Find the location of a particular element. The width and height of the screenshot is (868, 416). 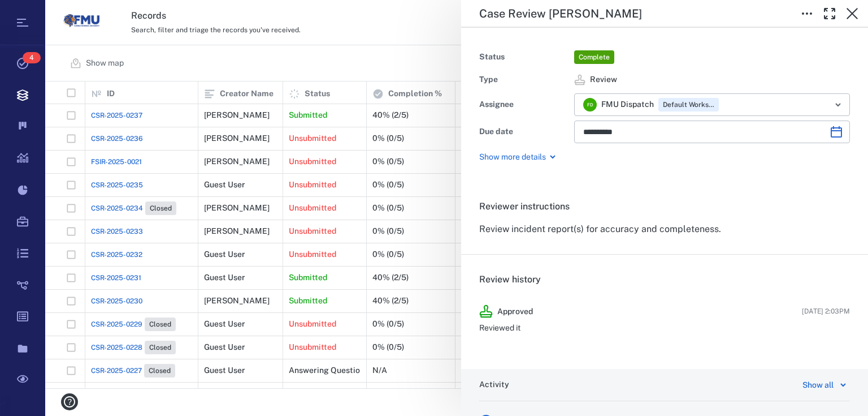

span: Default Workspace is located at coordinates (688, 105).